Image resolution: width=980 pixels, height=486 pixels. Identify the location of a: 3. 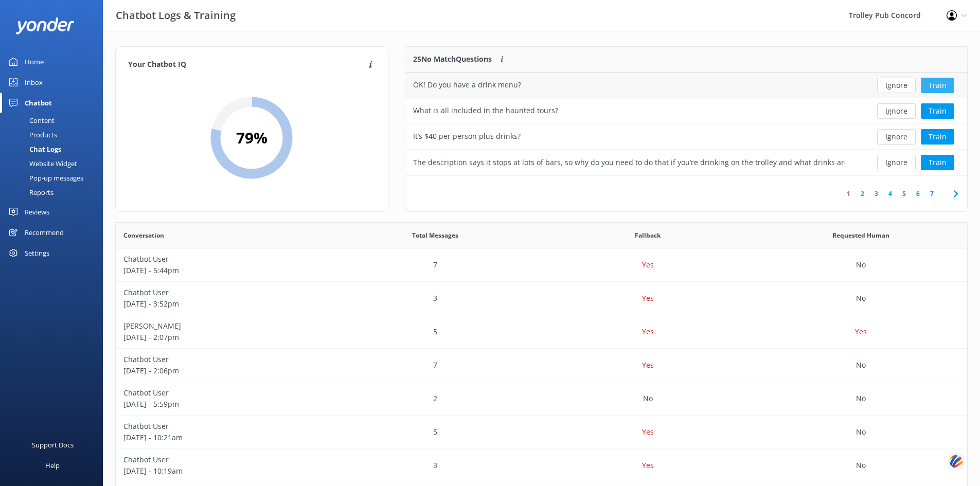
(876, 193).